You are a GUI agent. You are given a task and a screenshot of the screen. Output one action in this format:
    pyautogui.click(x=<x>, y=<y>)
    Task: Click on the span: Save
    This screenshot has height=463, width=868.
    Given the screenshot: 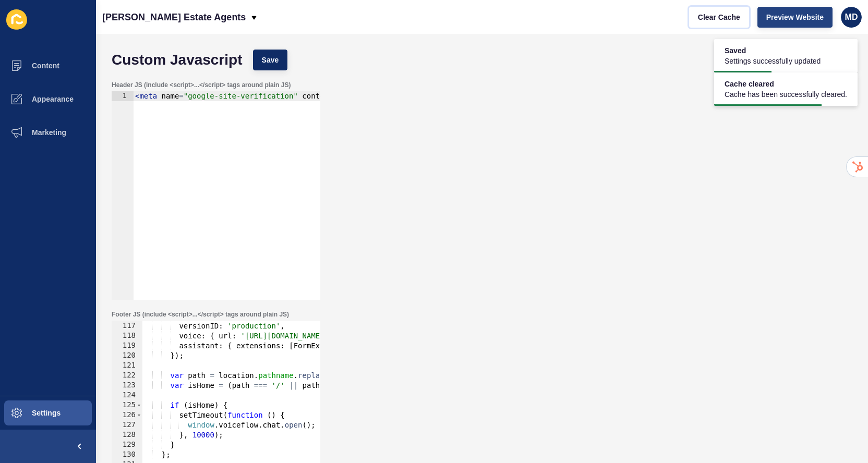 What is the action you would take?
    pyautogui.click(x=270, y=60)
    